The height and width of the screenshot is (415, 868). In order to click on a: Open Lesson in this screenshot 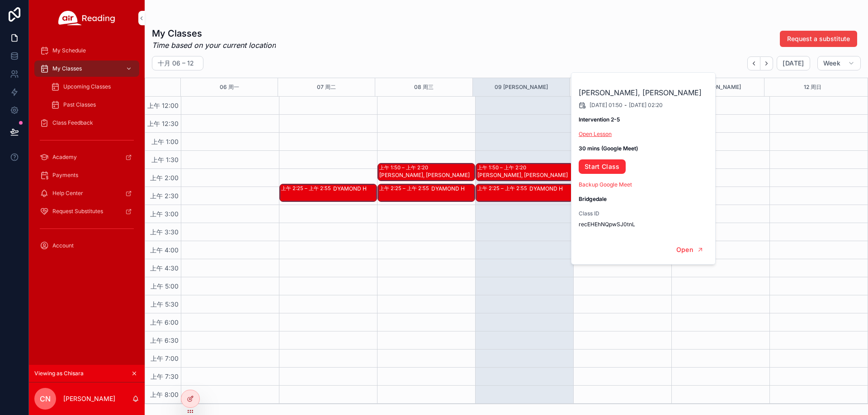, I will do `click(595, 134)`.